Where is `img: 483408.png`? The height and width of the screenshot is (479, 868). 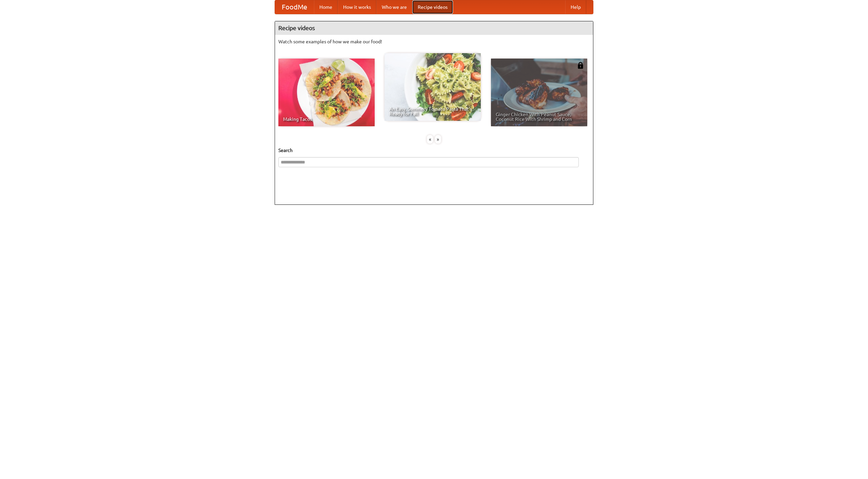 img: 483408.png is located at coordinates (581, 65).